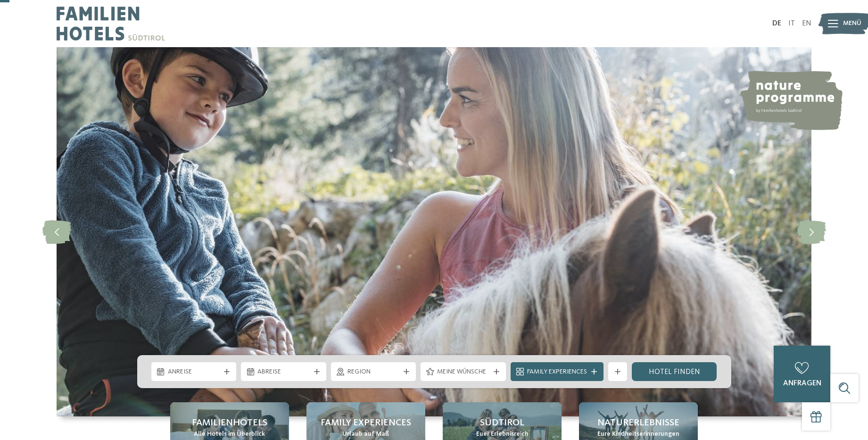 This screenshot has width=868, height=440. Describe the element at coordinates (791, 24) in the screenshot. I see `a: IT` at that location.